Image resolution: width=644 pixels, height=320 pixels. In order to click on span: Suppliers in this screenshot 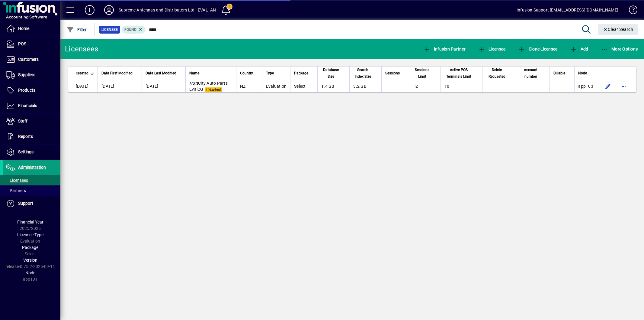, I will do `click(26, 74)`.